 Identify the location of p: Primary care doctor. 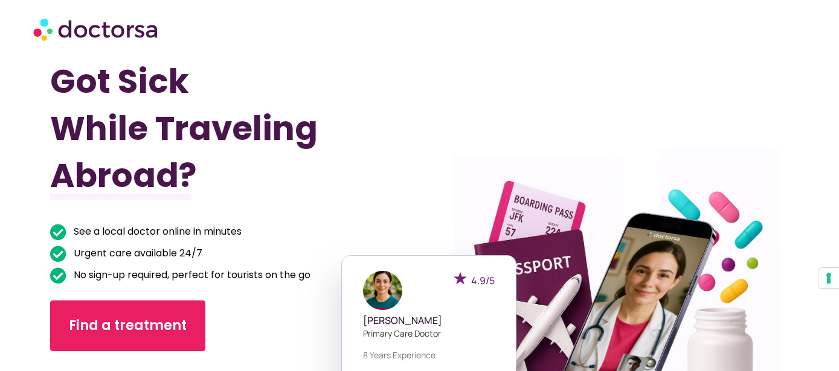
(429, 333).